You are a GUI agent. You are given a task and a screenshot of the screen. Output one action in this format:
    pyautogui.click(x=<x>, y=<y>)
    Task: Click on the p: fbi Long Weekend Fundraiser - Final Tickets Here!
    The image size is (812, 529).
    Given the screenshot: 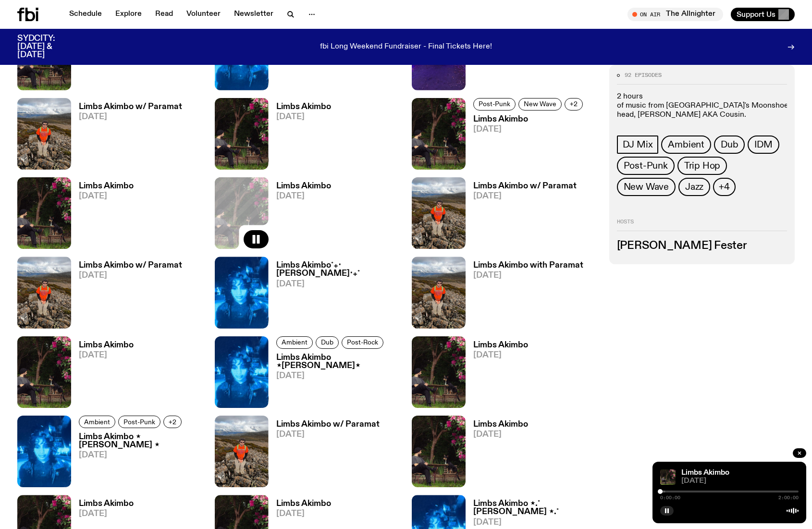 What is the action you would take?
    pyautogui.click(x=406, y=47)
    